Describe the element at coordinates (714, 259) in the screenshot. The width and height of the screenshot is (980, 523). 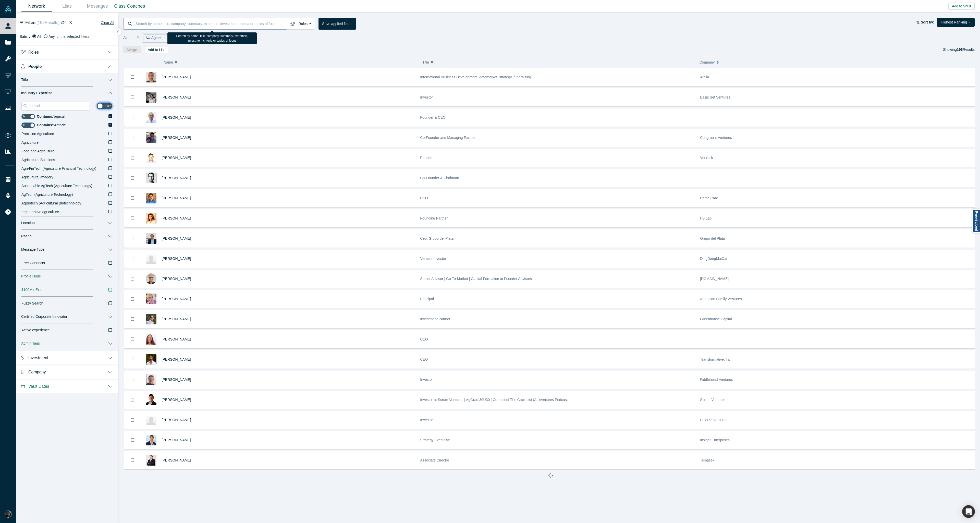
I see `span: DingDongMaiCai` at that location.